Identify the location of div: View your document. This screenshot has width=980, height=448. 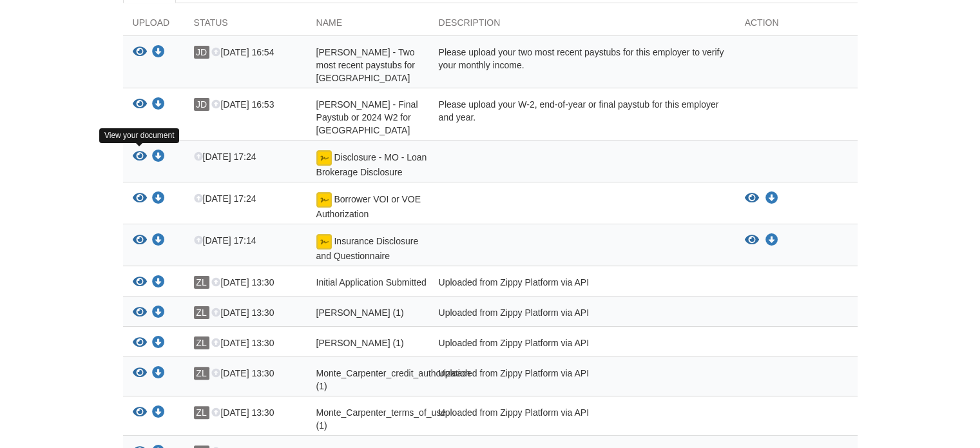
(139, 135).